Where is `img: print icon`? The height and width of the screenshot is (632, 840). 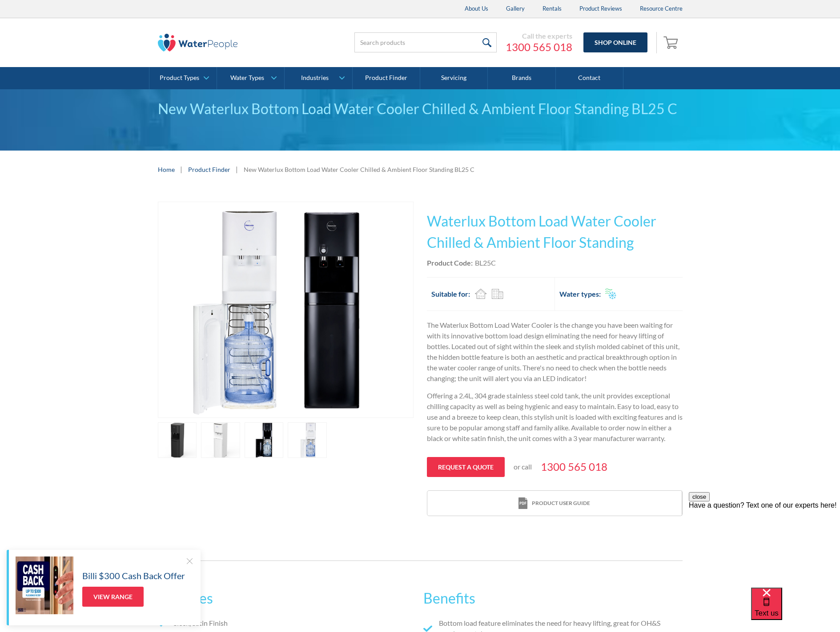 img: print icon is located at coordinates (523, 503).